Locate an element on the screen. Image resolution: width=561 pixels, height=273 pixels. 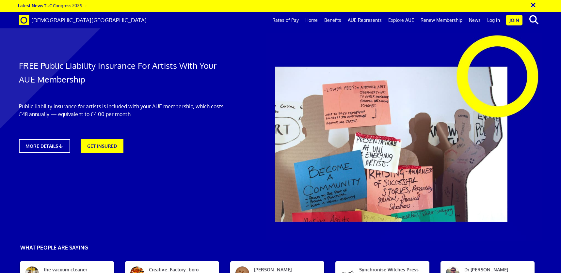
a: Explore AUE is located at coordinates (401, 20).